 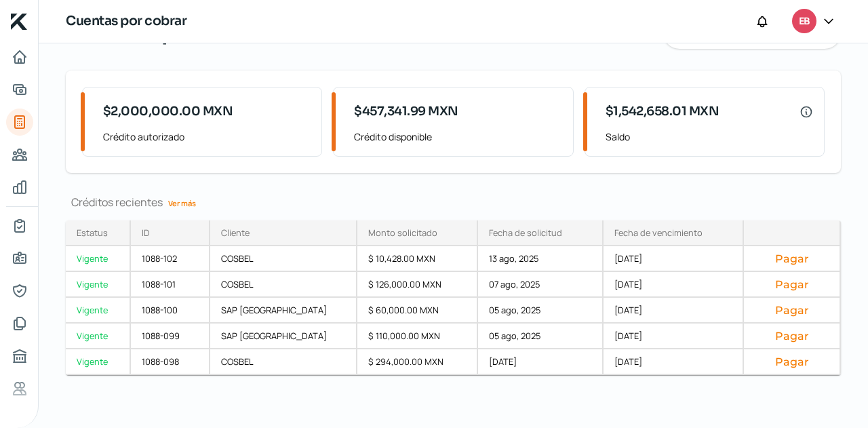 What do you see at coordinates (145, 233) in the screenshot?
I see `div: ID` at bounding box center [145, 233].